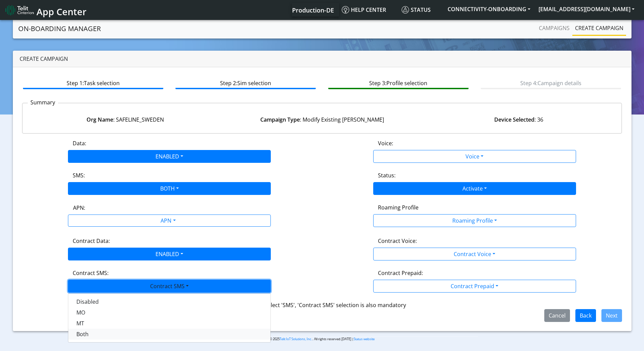  What do you see at coordinates (100, 120) in the screenshot?
I see `strong: Org Name` at bounding box center [100, 120].